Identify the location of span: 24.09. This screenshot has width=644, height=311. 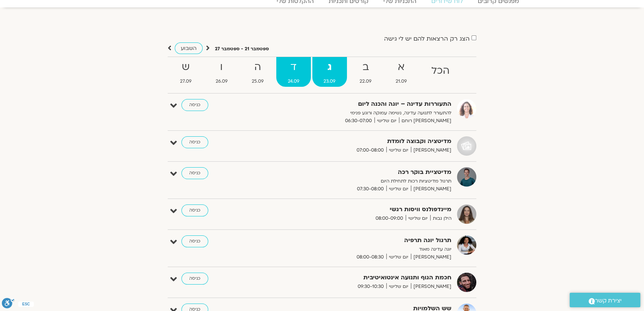
(293, 81).